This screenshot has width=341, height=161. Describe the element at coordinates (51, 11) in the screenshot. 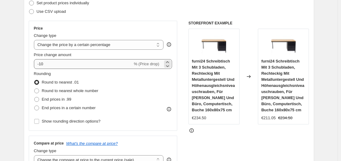

I see `span: Use CSV upload` at that location.